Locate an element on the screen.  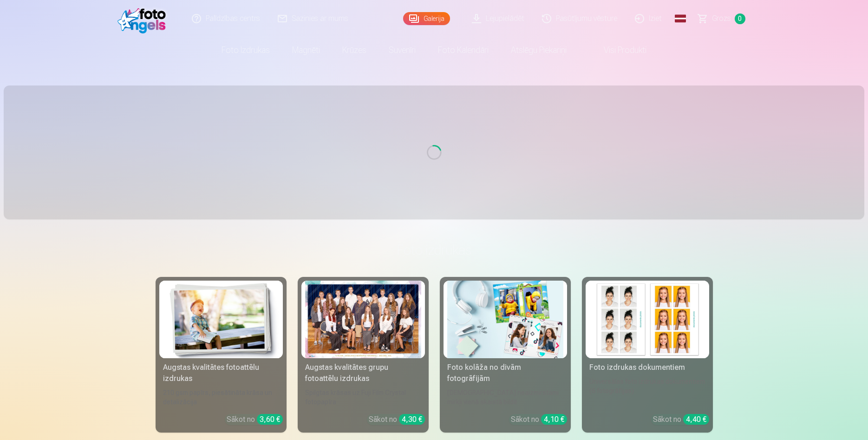
div: 4,30 € is located at coordinates (411, 419).